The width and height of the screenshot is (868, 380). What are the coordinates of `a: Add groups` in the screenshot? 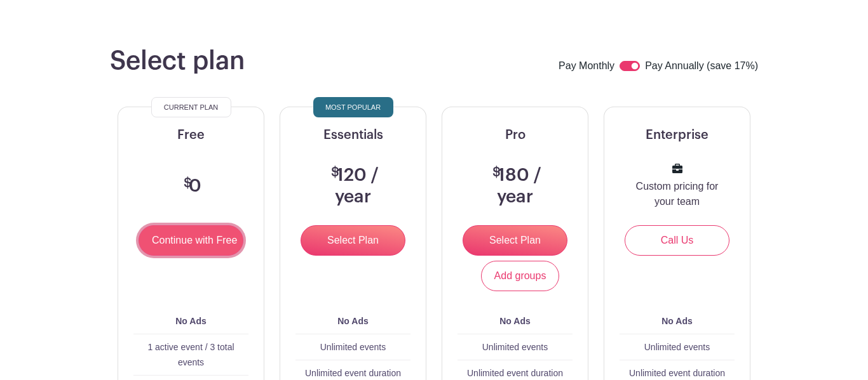 It's located at (520, 276).